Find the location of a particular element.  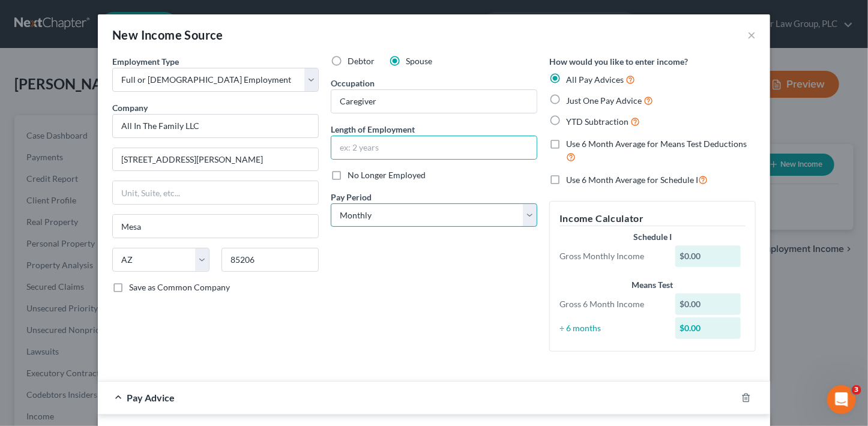

span: YTD Subtraction is located at coordinates (598, 122).